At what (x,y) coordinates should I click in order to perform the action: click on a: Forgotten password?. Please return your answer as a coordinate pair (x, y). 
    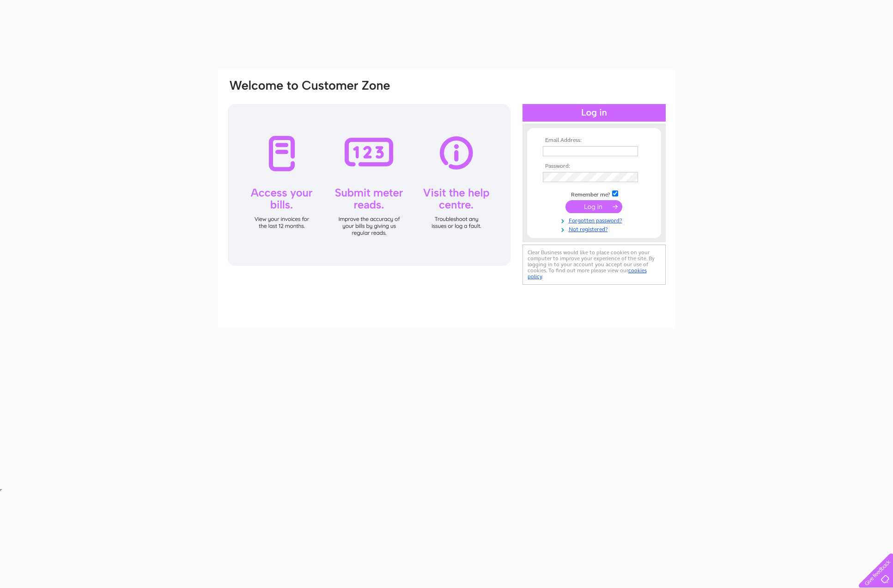
    Looking at the image, I should click on (595, 219).